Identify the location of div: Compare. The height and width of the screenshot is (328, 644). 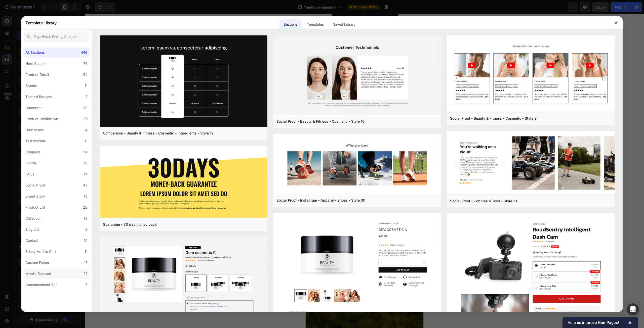
(33, 152).